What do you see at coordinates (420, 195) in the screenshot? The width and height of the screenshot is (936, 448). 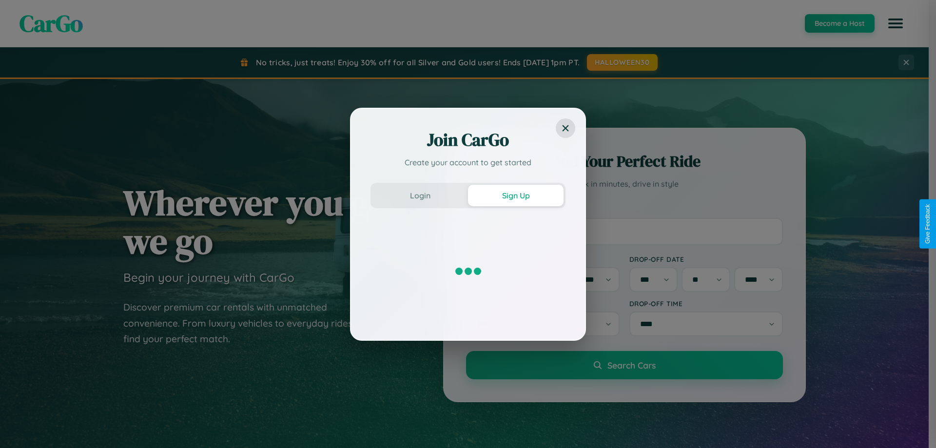 I see `button: Login` at bounding box center [420, 195].